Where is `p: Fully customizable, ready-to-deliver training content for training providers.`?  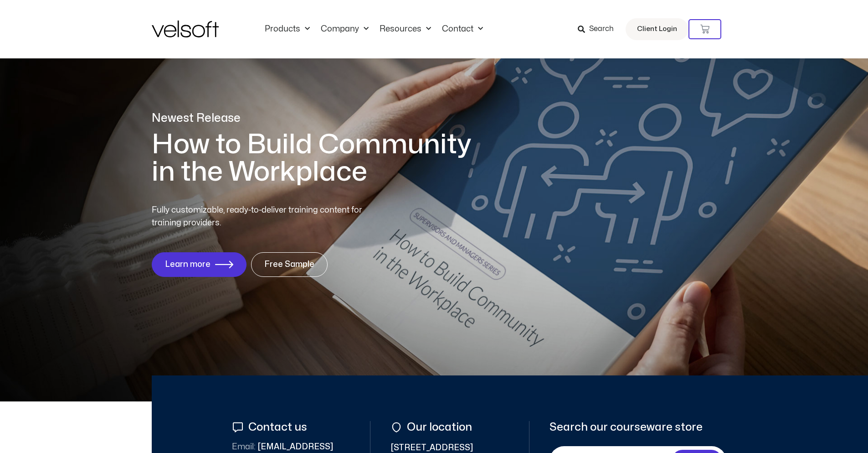
p: Fully customizable, ready-to-deliver training content for training providers. is located at coordinates (265, 217).